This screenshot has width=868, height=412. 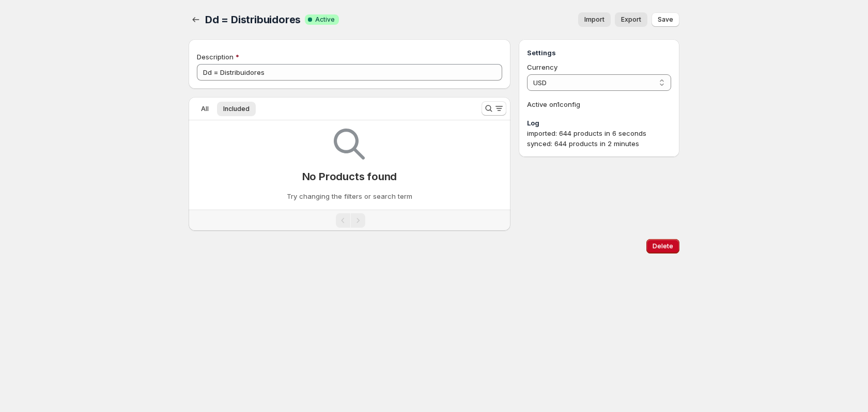 What do you see at coordinates (598, 138) in the screenshot?
I see `div: imported: 644 products in 6 seconds synced: 644 products in 2 minutes` at bounding box center [598, 138].